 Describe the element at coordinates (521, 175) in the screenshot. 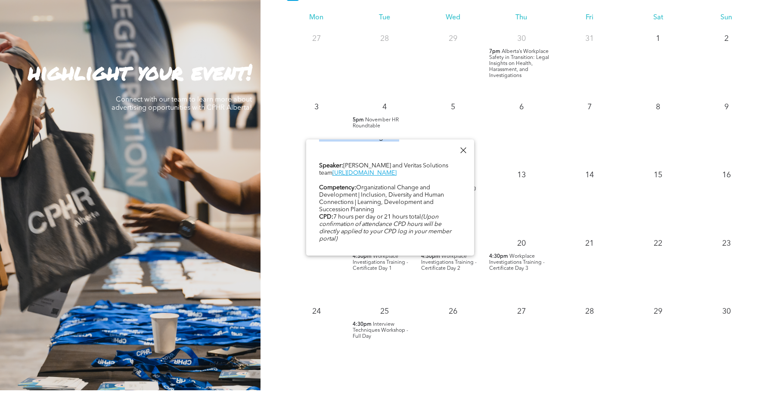

I see `p: 13` at that location.